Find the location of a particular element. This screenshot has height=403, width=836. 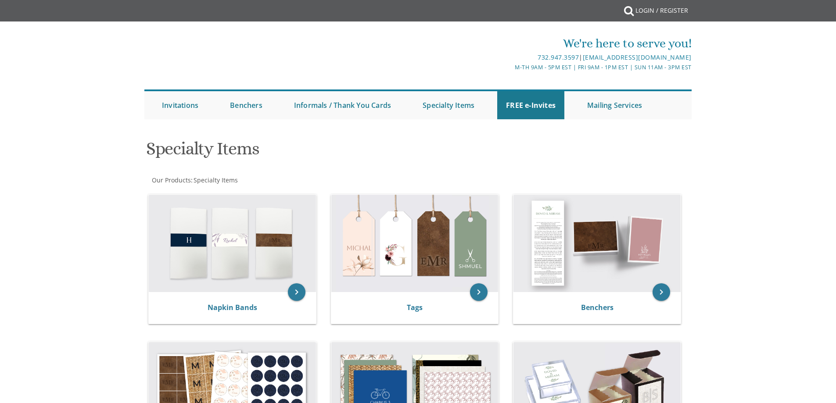

img: Napkin Bands is located at coordinates (232, 244).